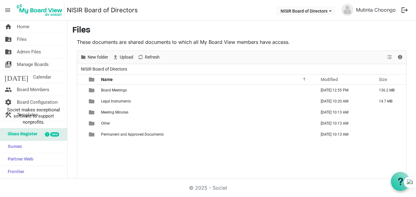 The height and width of the screenshot is (197, 416). I want to click on span: Sumac, so click(13, 147).